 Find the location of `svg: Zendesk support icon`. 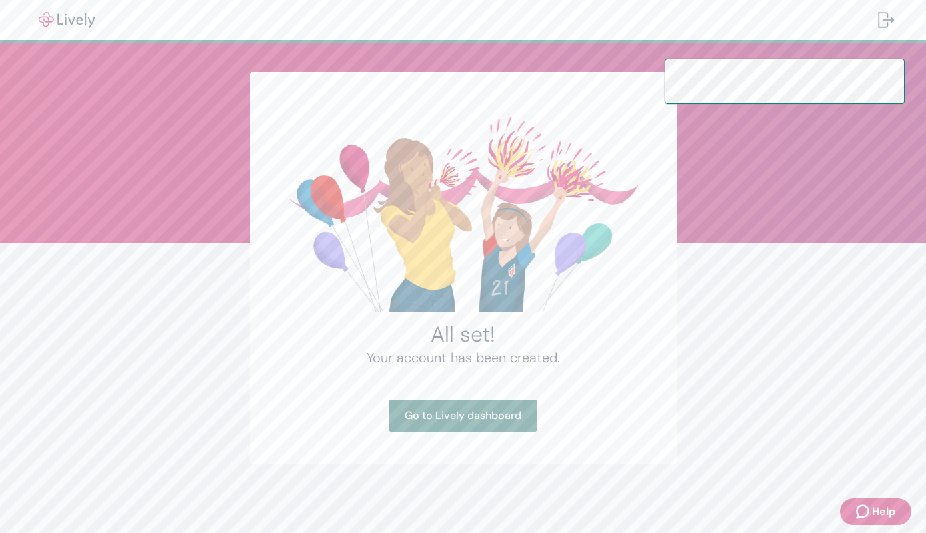

svg: Zendesk support icon is located at coordinates (864, 512).